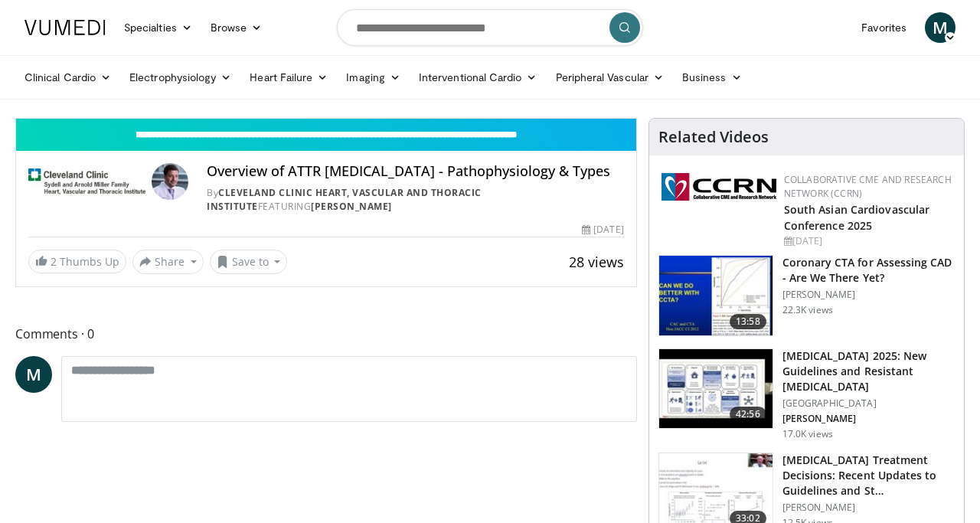  I want to click on a: Favorites, so click(884, 28).